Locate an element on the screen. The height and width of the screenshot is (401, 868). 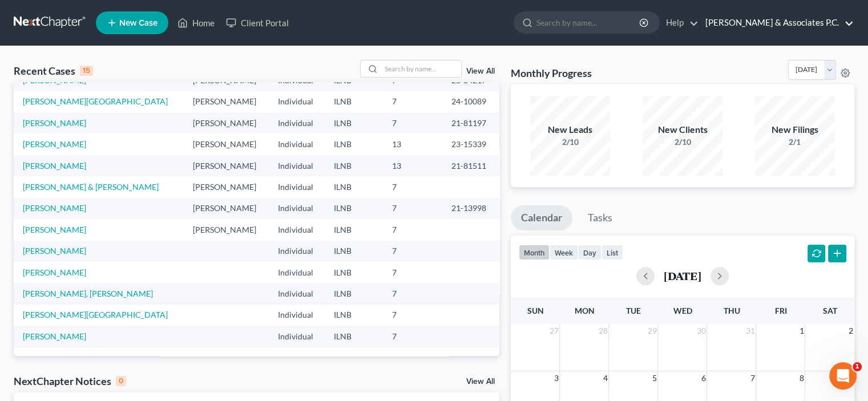
span: 29 is located at coordinates (652, 331).